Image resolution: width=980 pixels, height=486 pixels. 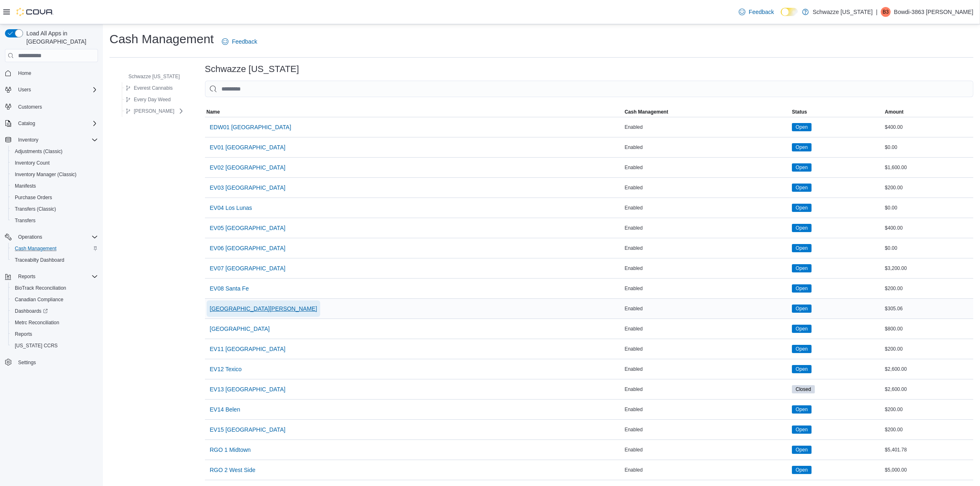 I want to click on span: EV14 Belen, so click(x=225, y=409).